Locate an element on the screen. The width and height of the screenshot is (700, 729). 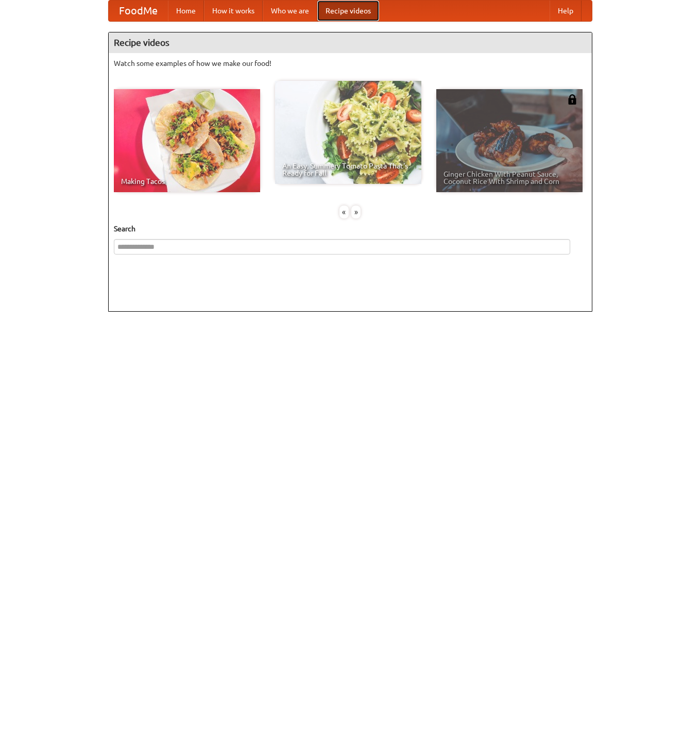
a: Home is located at coordinates (186, 11).